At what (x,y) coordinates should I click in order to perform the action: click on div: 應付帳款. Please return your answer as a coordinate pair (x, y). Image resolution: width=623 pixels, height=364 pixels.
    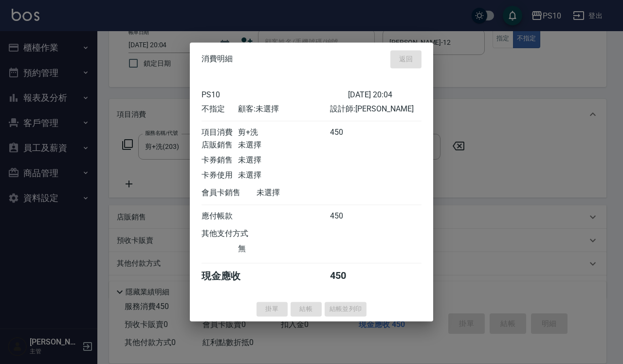
    Looking at the image, I should click on (219, 216).